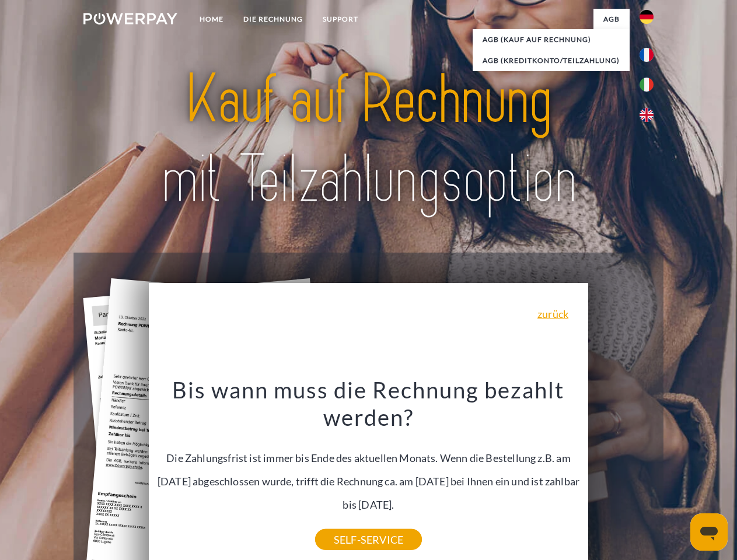 Image resolution: width=737 pixels, height=560 pixels. Describe the element at coordinates (368, 540) in the screenshot. I see `a: SELF-SERVICE` at that location.